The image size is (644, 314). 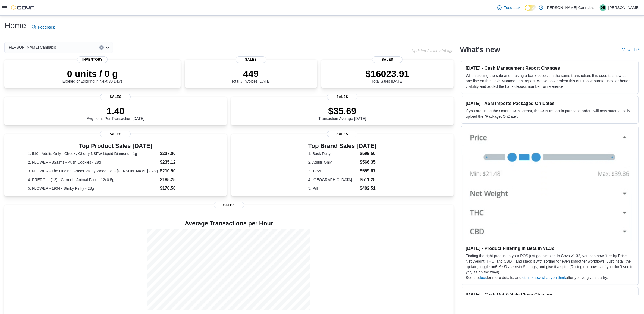 I want to click on p: See the for more details, and after you’ve given it a try., so click(x=550, y=277).